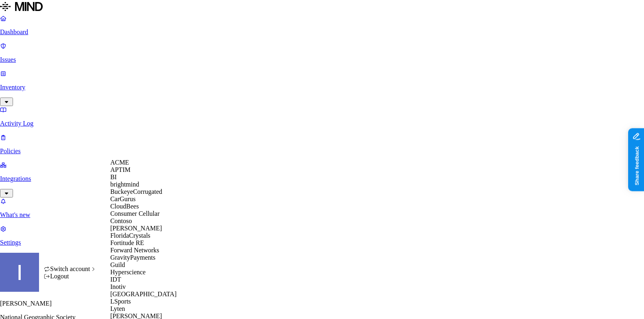 This screenshot has width=644, height=319. Describe the element at coordinates (120, 301) in the screenshot. I see `span: LSports` at that location.